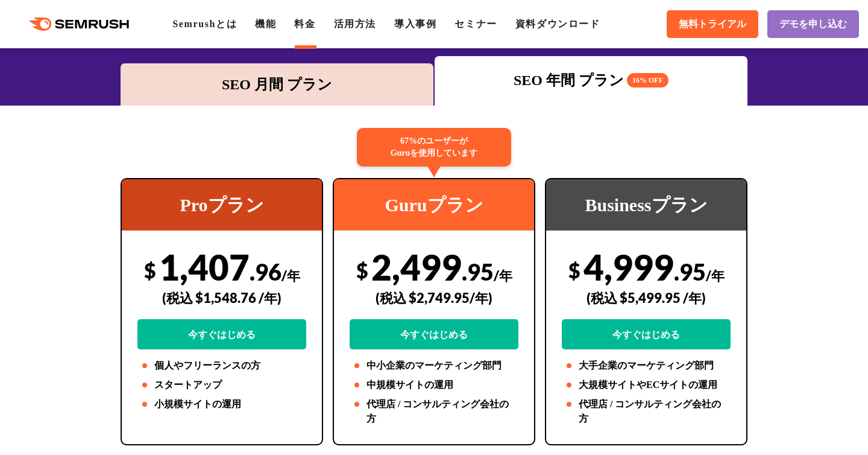 This screenshot has width=868, height=455. I want to click on div: 1,407, so click(222, 297).